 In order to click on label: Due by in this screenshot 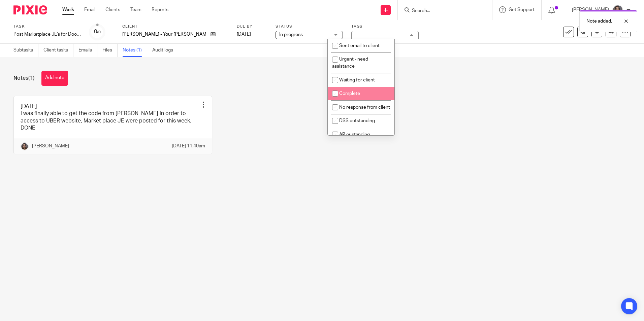, I will do `click(252, 26)`.